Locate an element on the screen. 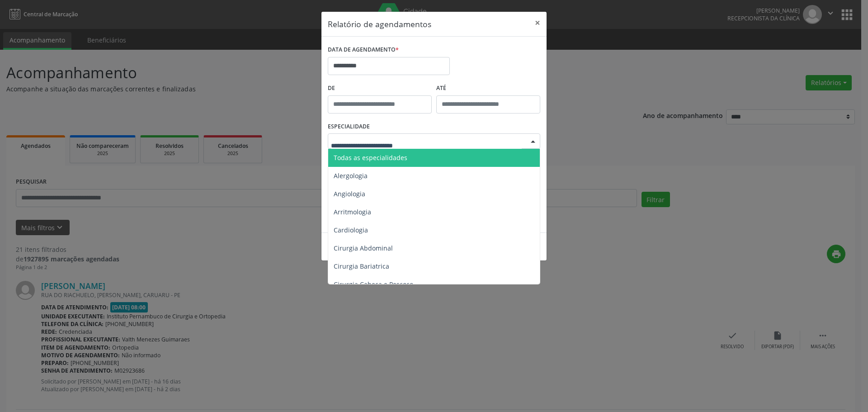 This screenshot has height=412, width=868. label: ESPECIALIDADE is located at coordinates (348, 127).